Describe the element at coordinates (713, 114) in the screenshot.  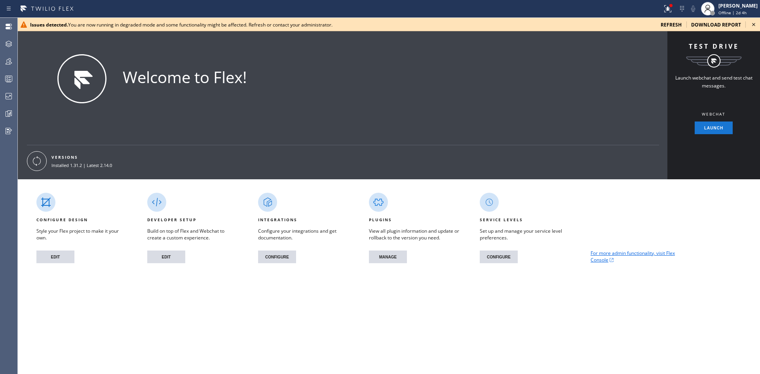
I see `div: WEBCHAT` at that location.